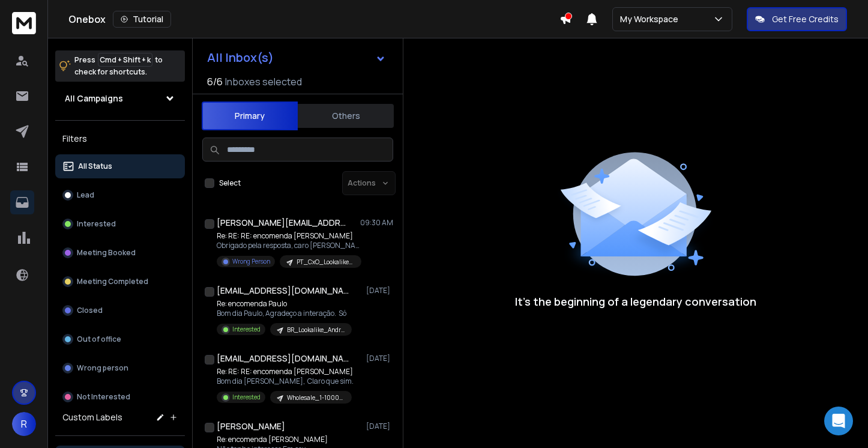 This screenshot has width=868, height=448. I want to click on span: Cmd + Shift + k, so click(125, 59).